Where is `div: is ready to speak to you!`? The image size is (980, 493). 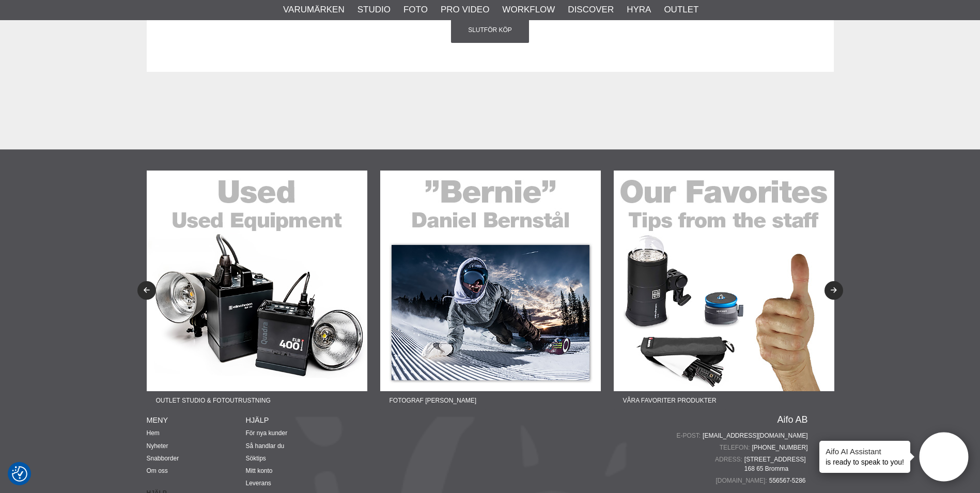
div: is ready to speak to you! is located at coordinates (865, 457).